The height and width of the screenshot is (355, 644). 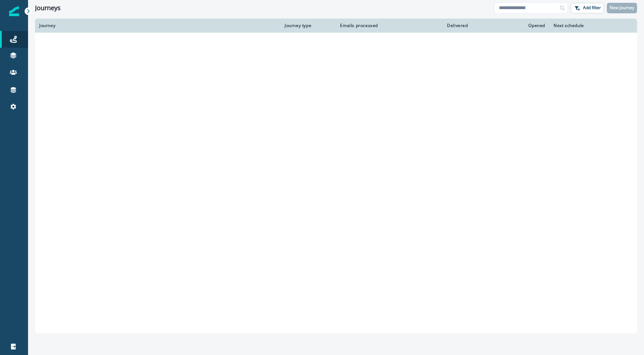 I want to click on p: Add filter, so click(x=592, y=8).